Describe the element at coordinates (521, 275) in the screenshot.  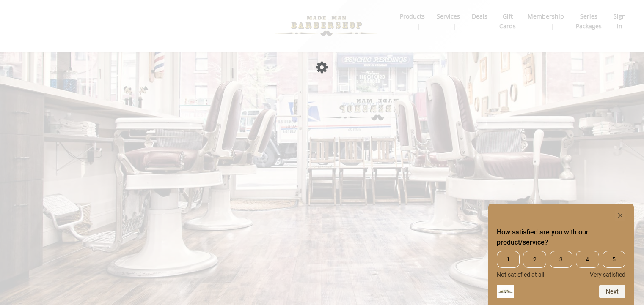
I see `span: Not satisfied at all` at that location.